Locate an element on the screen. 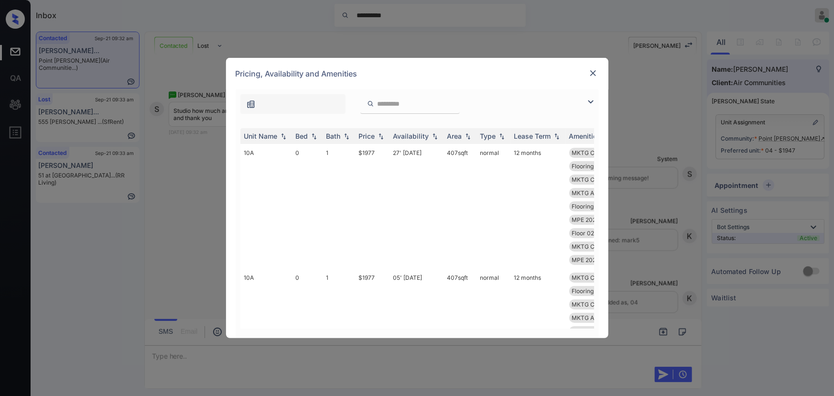 This screenshot has width=834, height=396. img: close is located at coordinates (593, 73).